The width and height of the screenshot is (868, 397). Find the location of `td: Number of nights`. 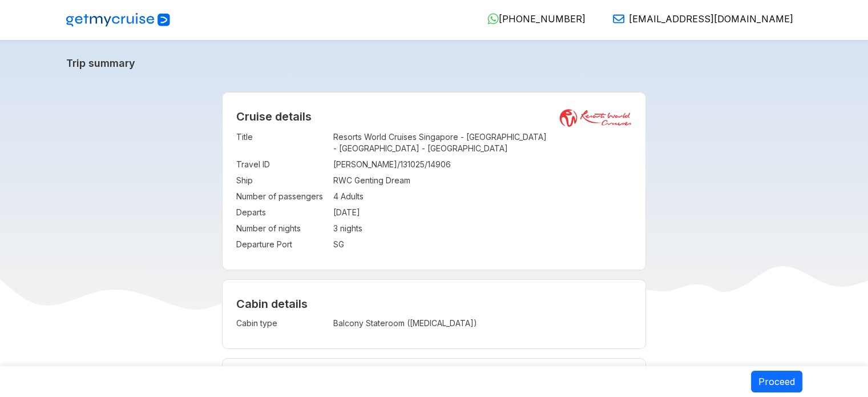

td: Number of nights is located at coordinates (282, 229).